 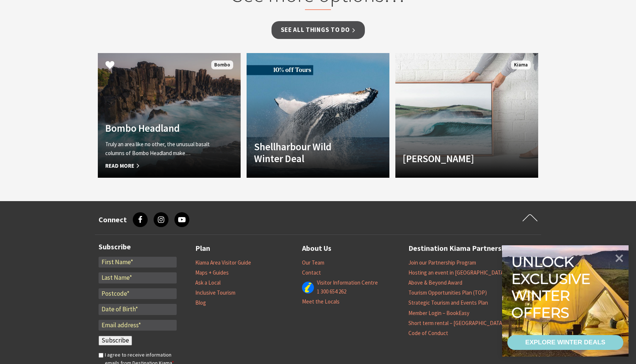 I want to click on button: Click to Favourite Bombo Headland, so click(x=110, y=66).